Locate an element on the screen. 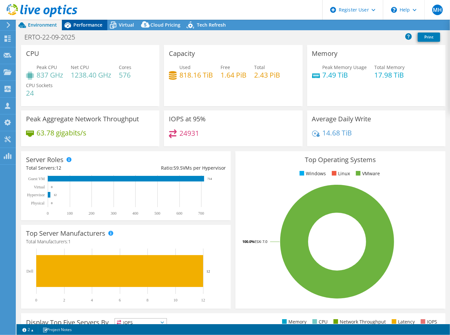 Image resolution: width=450 pixels, height=335 pixels. div: Ratio: VMs per Hypervisor is located at coordinates (176, 168).